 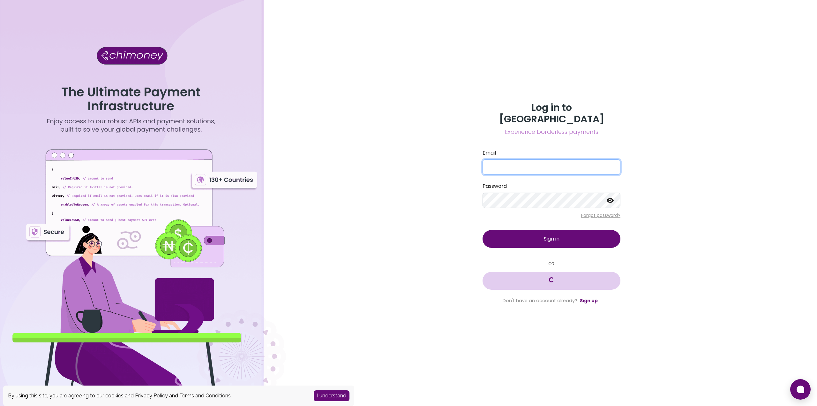 What do you see at coordinates (540, 300) in the screenshot?
I see `span: Don't have an account already?` at bounding box center [540, 300].